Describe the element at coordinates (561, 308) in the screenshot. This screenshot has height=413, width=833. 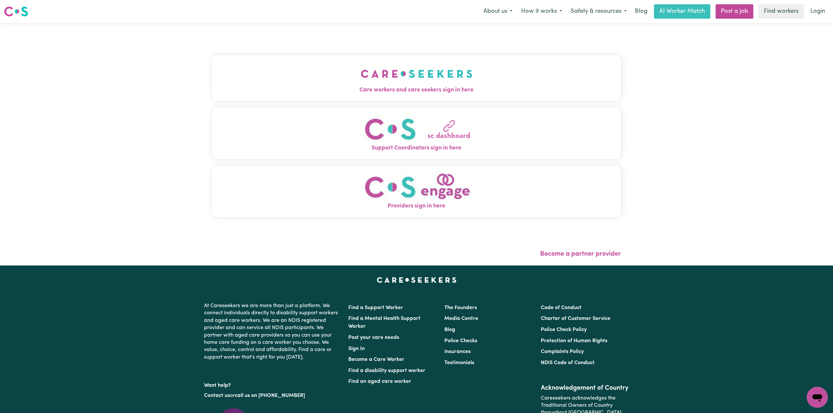
I see `a: Code of Conduct` at that location.